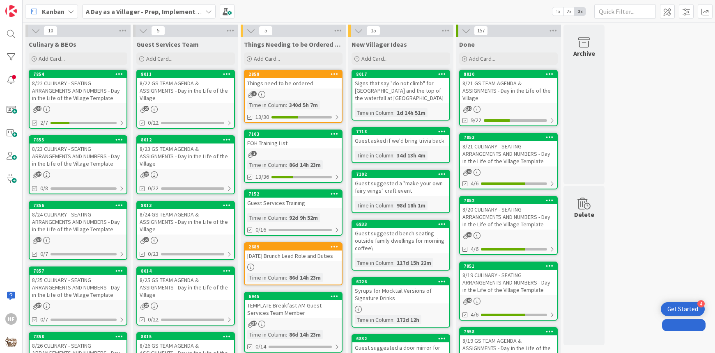  I want to click on span: 13/36, so click(262, 177).